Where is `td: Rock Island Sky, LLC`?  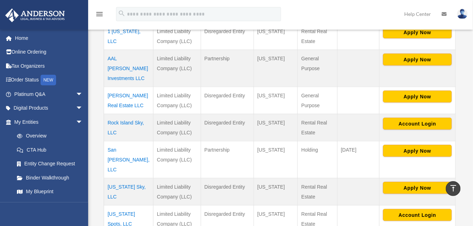 td: Rock Island Sky, LLC is located at coordinates (129, 127).